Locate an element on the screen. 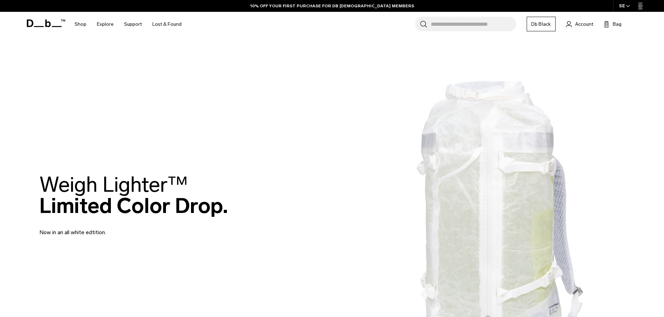 The image size is (664, 317). span: Bag is located at coordinates (616, 24).